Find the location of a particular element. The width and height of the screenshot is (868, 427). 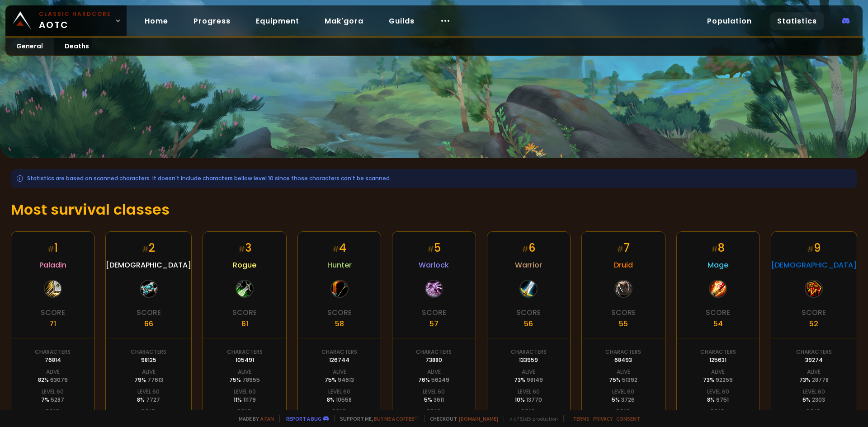

span: 77613 is located at coordinates (155, 380).